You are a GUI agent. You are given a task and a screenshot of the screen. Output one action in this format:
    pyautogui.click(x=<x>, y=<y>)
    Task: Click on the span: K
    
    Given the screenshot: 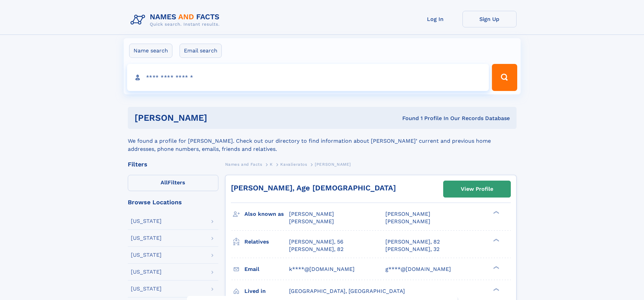 What is the action you would take?
    pyautogui.click(x=271, y=164)
    